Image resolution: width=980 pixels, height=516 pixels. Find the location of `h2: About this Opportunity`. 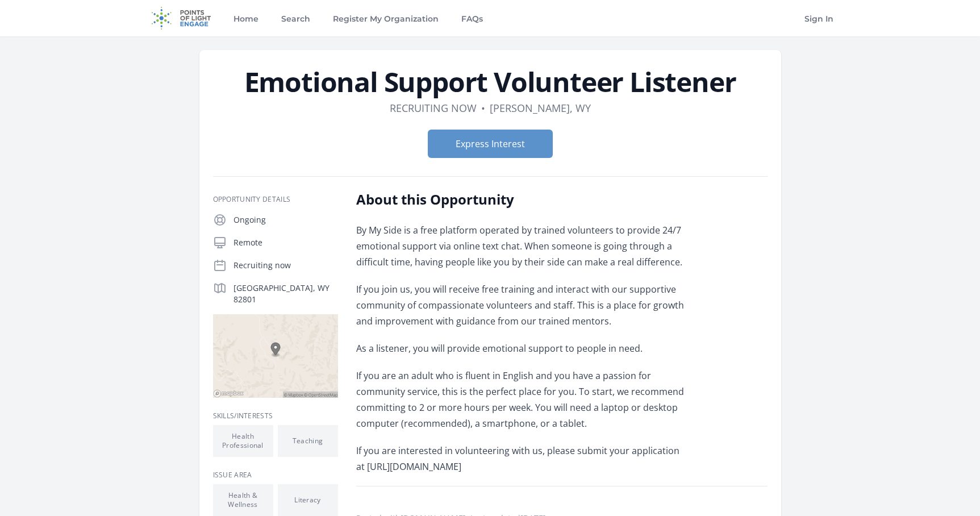

h2: About this Opportunity is located at coordinates (522, 200).